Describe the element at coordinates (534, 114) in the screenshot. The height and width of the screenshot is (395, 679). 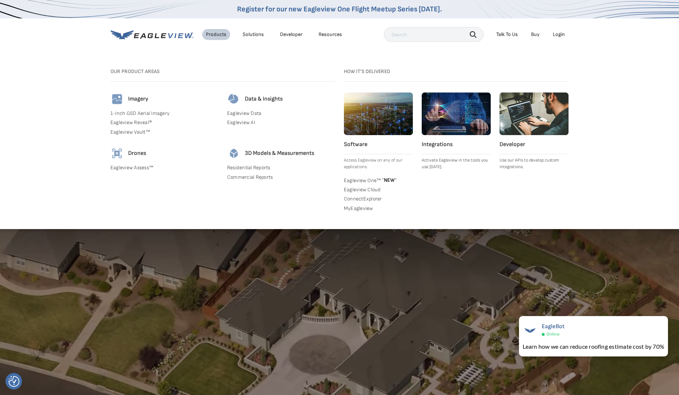
I see `img: developer.webp` at that location.